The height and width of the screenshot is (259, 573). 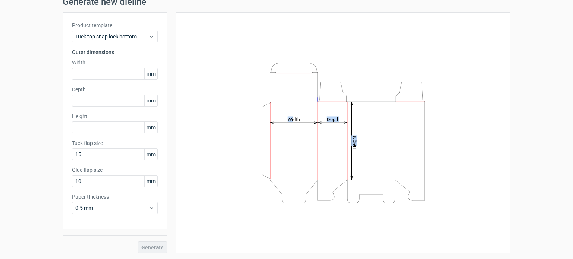 What do you see at coordinates (333, 119) in the screenshot?
I see `tspan: Depth` at bounding box center [333, 119].